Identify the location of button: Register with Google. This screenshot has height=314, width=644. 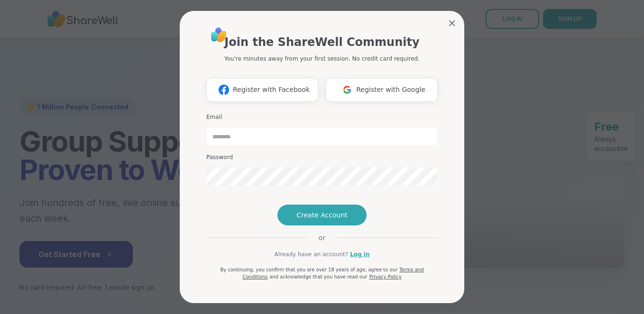
(381, 90).